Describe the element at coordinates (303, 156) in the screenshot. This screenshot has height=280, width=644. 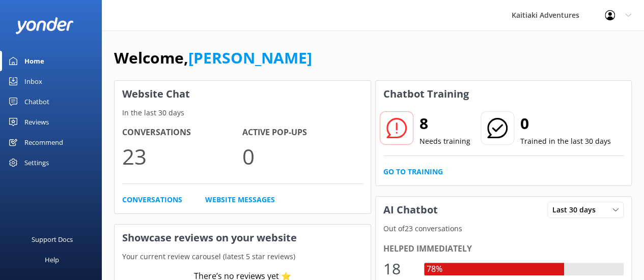
I see `p: 0` at that location.